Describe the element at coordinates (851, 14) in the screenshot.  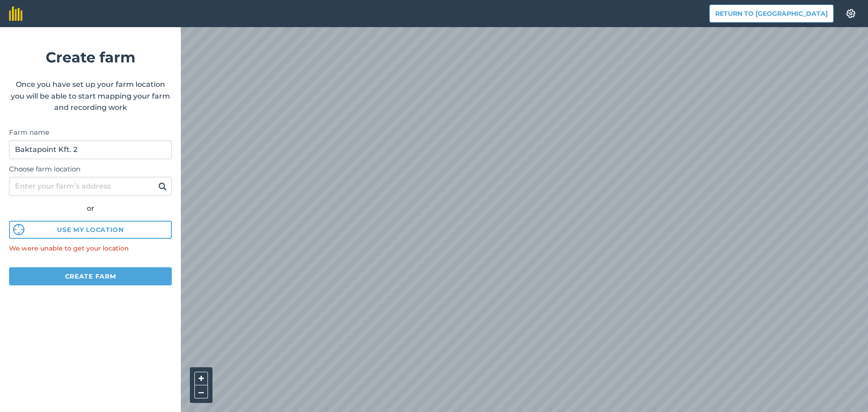
I see `img: A cog icon` at that location.